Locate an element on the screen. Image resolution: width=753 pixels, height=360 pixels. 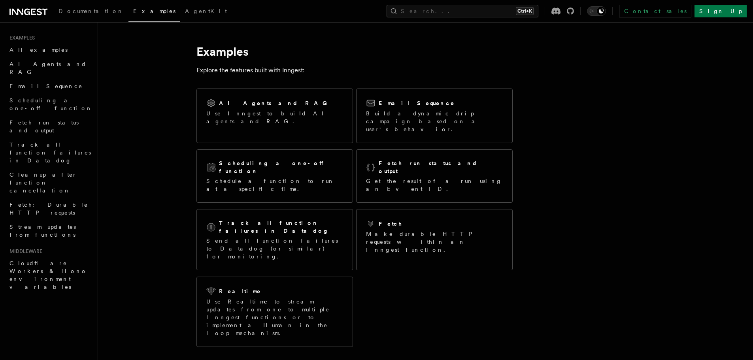
p: Build a dynamic drip campaign based on a user's behavior. is located at coordinates (435, 121).